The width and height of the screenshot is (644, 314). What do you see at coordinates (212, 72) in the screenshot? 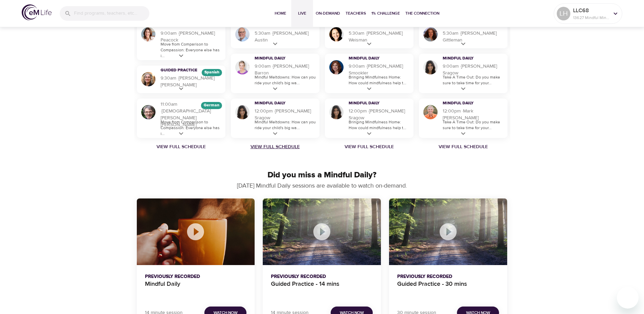
I see `div: The episodes in this programs will be in Spanish` at bounding box center [212, 72].